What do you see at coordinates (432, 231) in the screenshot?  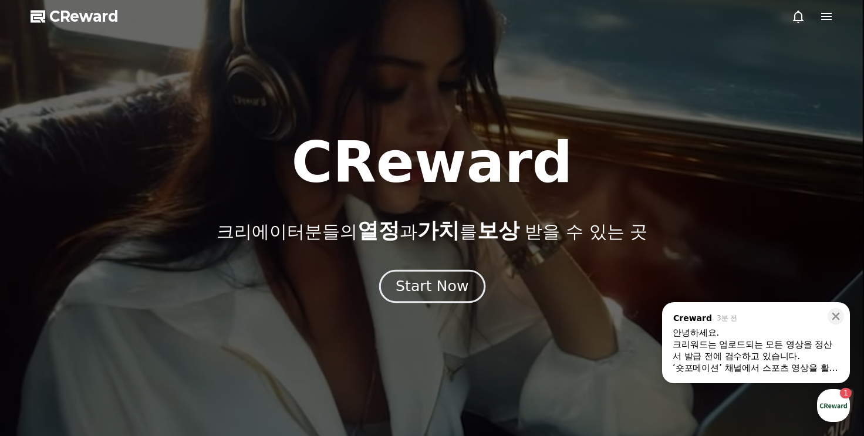 I see `p: 크리에이터분들의 과 를 받을 수 있는 곳` at bounding box center [432, 231].